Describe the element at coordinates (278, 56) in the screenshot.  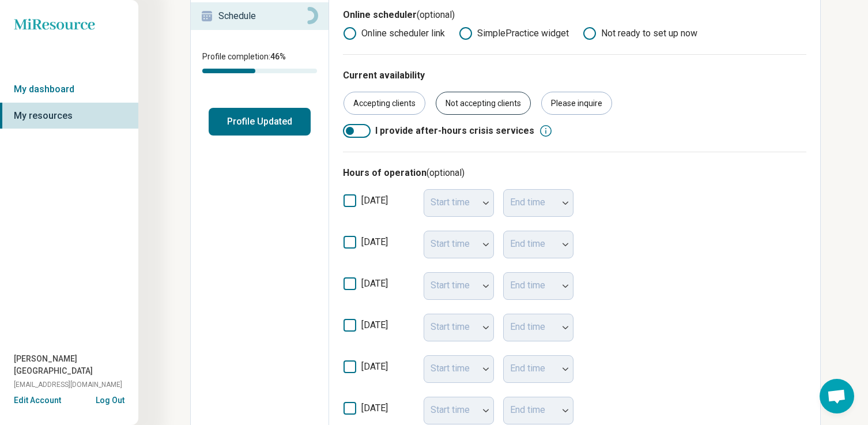
I see `span: 46 %` at that location.